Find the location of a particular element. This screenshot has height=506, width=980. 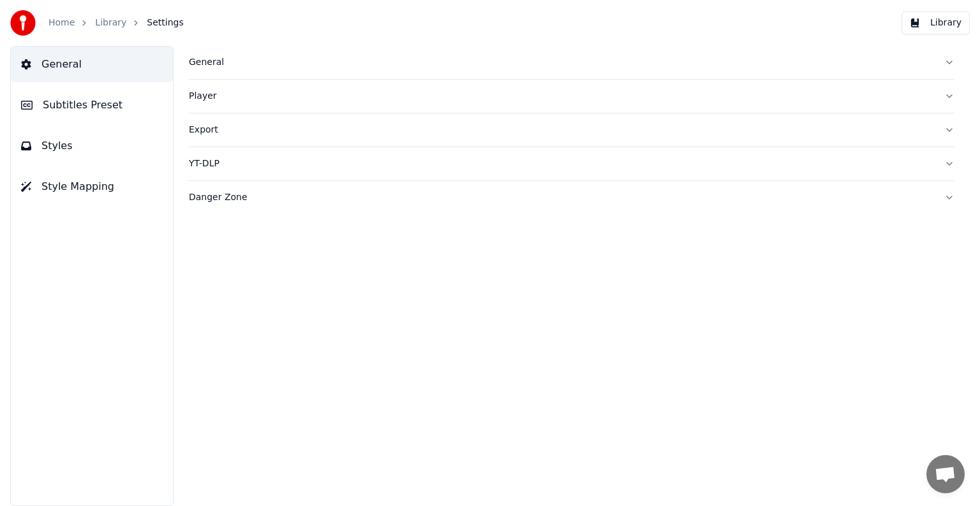

a: Home is located at coordinates (61, 23).